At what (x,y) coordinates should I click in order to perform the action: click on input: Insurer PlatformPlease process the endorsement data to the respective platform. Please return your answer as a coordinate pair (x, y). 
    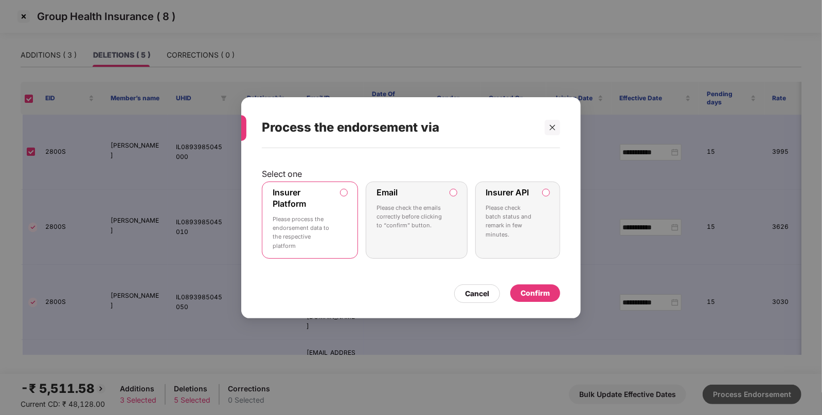
    Looking at the image, I should click on (343, 192).